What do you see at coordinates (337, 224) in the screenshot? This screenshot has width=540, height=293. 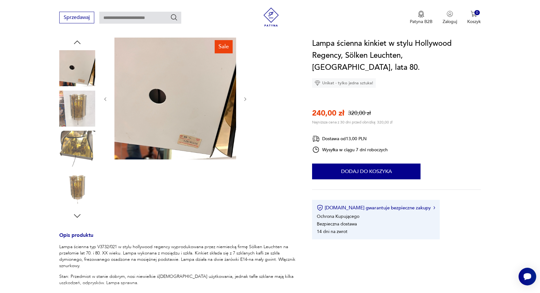 I see `li: Bezpieczna dostawa` at bounding box center [337, 224].